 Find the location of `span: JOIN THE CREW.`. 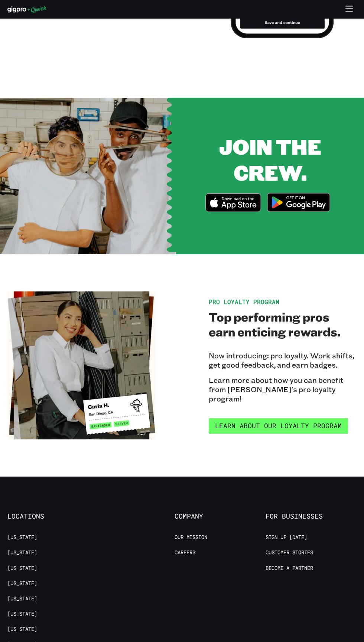

span: JOIN THE CREW. is located at coordinates (270, 159).